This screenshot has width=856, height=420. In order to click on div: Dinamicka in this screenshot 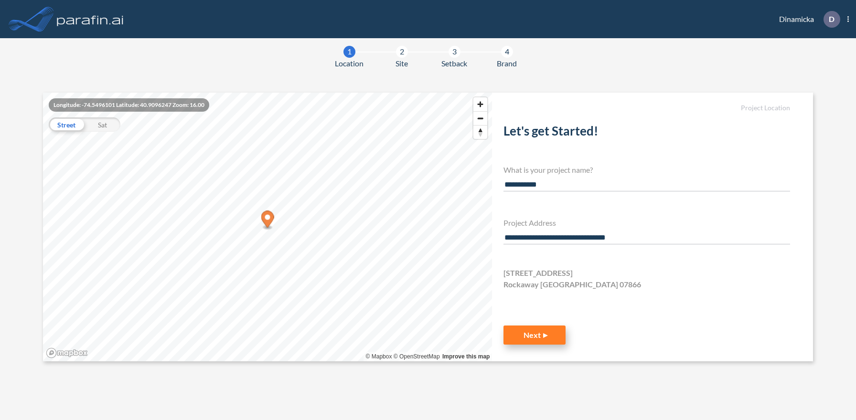, I will do `click(806, 19)`.